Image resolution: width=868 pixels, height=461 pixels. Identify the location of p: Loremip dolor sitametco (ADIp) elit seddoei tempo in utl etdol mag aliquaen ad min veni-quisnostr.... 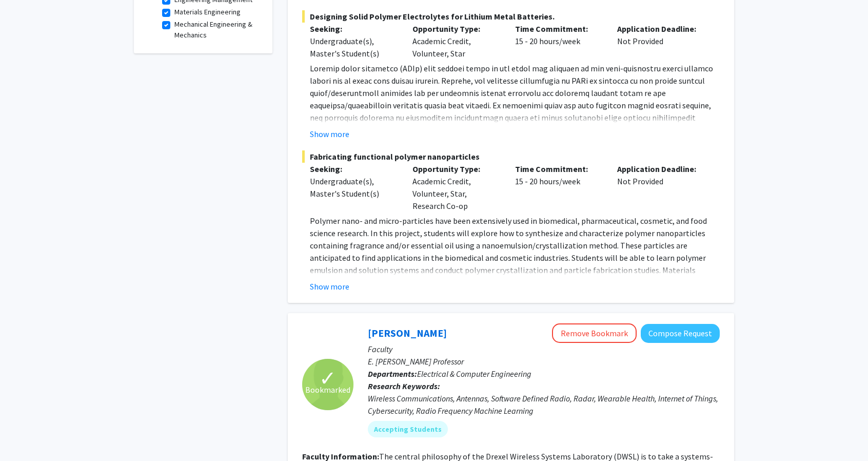
(515, 124).